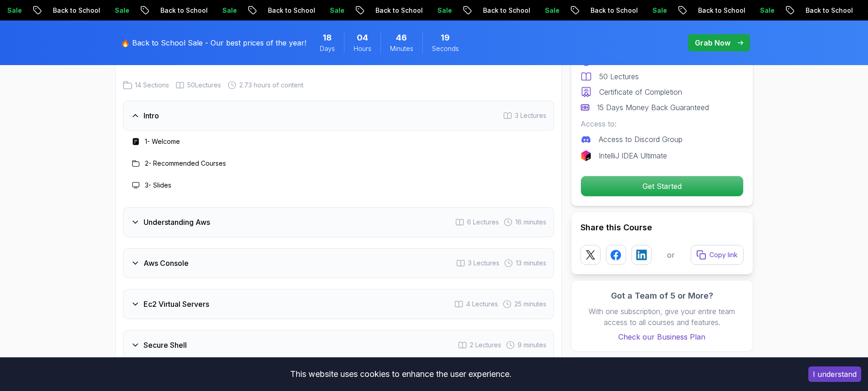 This screenshot has height=391, width=868. What do you see at coordinates (339, 263) in the screenshot?
I see `button: Aws Console3 Lectures 13 minutes` at bounding box center [339, 263].